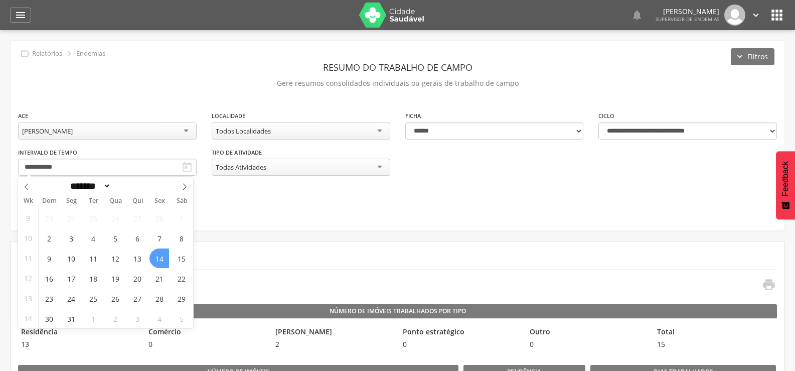 This screenshot has height=371, width=795. Describe the element at coordinates (49, 258) in the screenshot. I see `span: Março 9, 2025` at that location.